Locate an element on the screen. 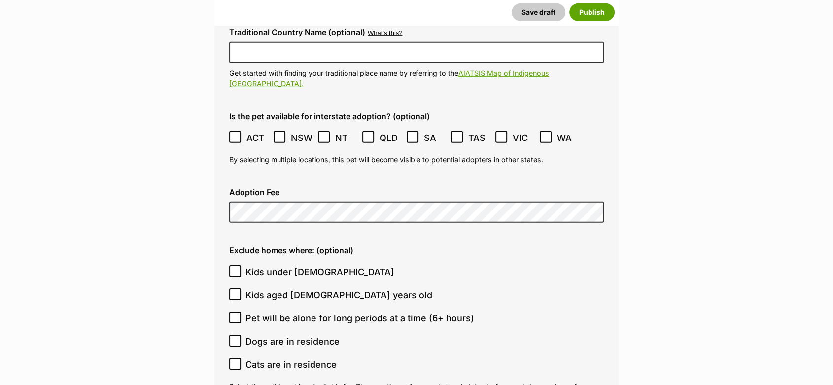  p: Get started with finding your traditional place name by referring to the is located at coordinates (417, 78).